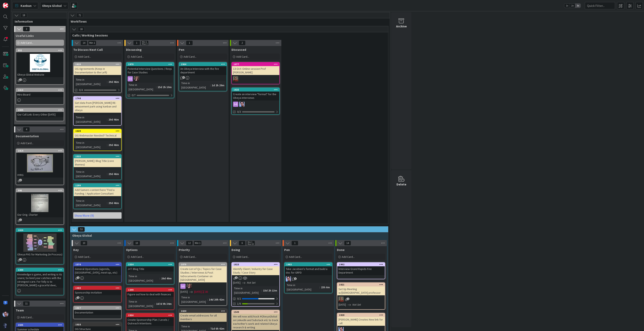 Image resolution: width=644 pixels, height=331 pixels. Describe the element at coordinates (40, 254) in the screenshot. I see `div: Obeya PAS for Marketing (In Process)` at that location.